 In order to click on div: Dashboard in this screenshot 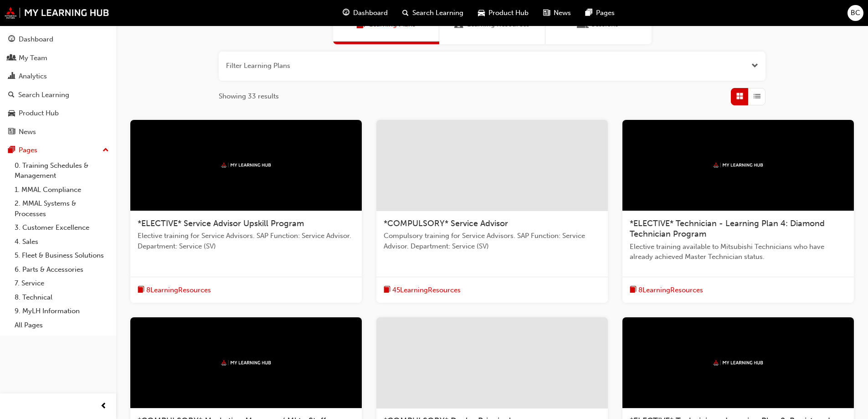, I will do `click(36, 39)`.